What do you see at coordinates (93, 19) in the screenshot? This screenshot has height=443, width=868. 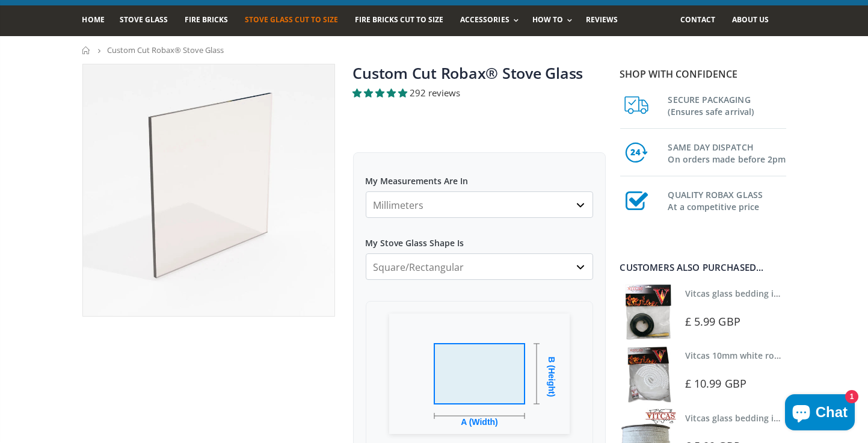 I see `span: Home` at bounding box center [93, 19].